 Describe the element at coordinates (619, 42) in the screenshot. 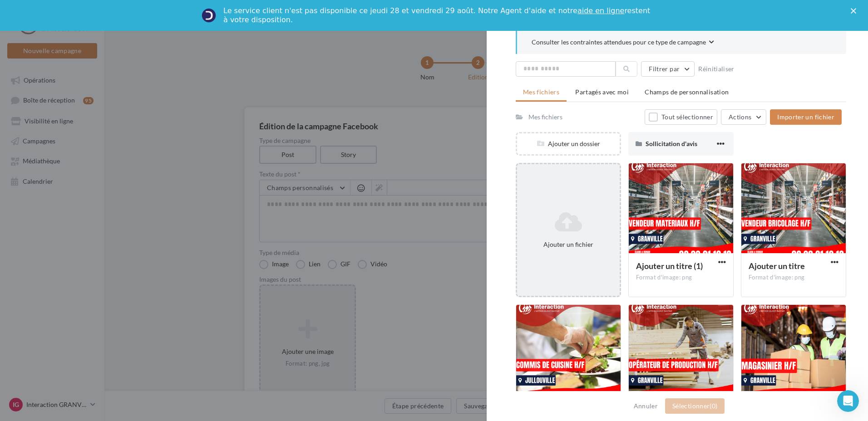

I see `span: Consulter les contraintes attendues pour ce type de campagne` at that location.